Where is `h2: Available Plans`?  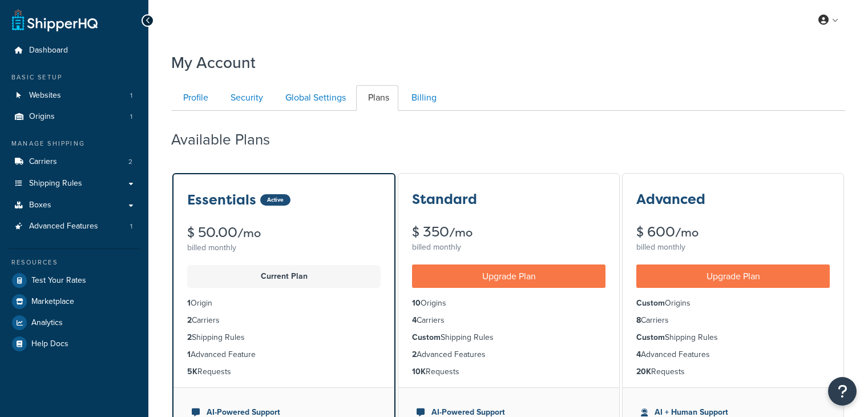
h2: Available Plans is located at coordinates (229, 139).